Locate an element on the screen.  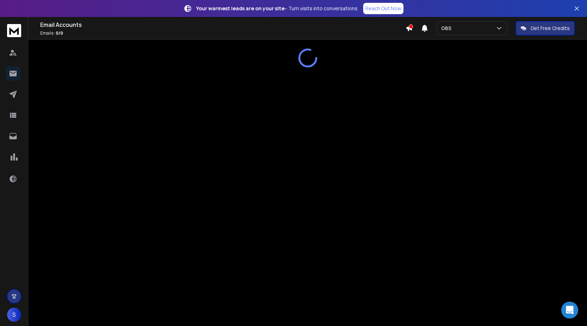
img: logo is located at coordinates (14, 30).